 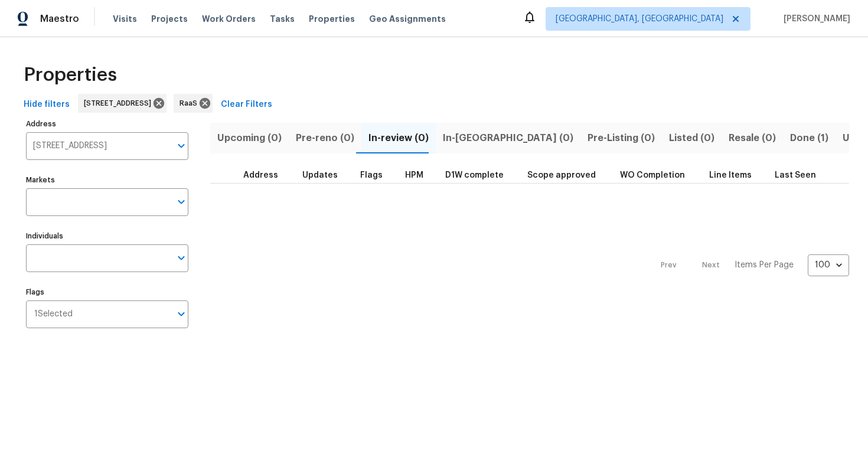 I want to click on span: Address, so click(x=261, y=175).